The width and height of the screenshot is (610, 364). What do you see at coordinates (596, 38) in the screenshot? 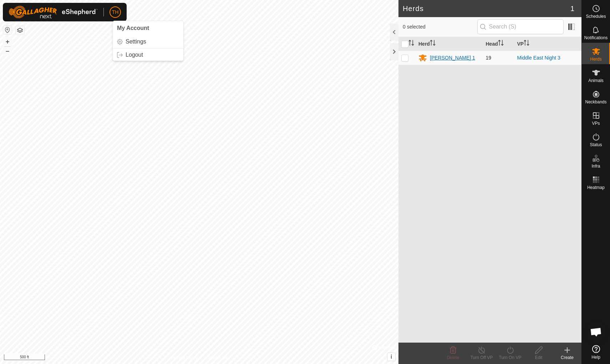
I see `span: Notifications` at bounding box center [596, 38].